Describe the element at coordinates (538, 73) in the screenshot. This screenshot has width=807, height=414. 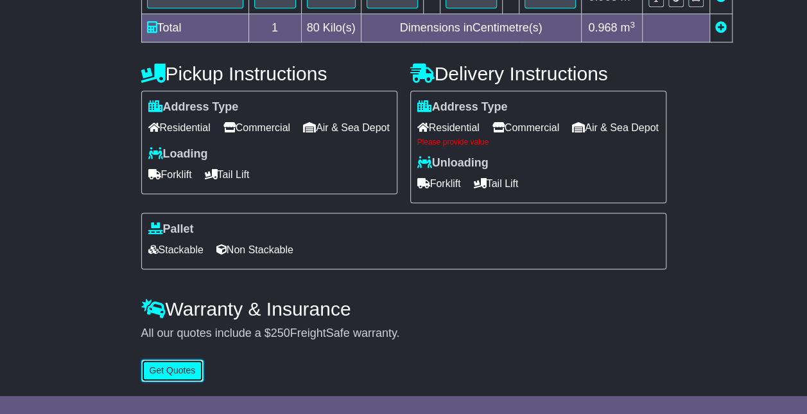
I see `h4: Delivery Instructions` at that location.